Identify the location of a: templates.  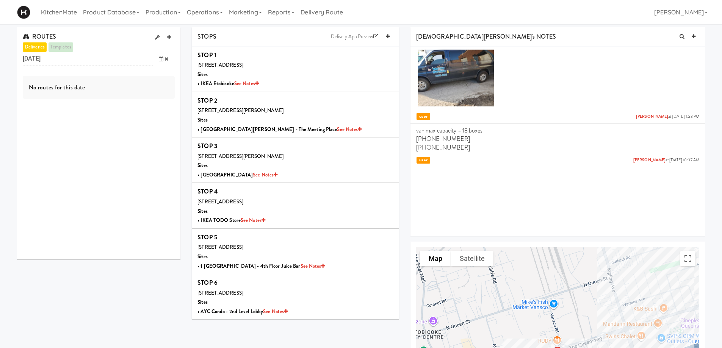
(61, 47).